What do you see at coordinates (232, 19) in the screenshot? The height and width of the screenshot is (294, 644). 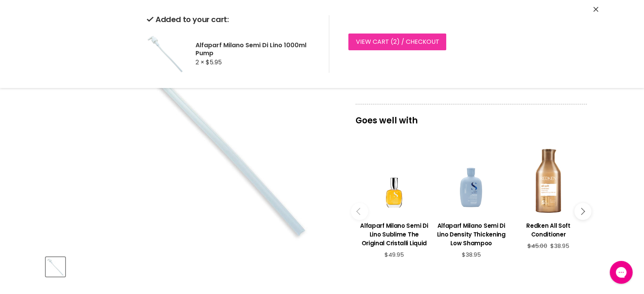 I see `h2: Added to your cart:` at bounding box center [232, 19].